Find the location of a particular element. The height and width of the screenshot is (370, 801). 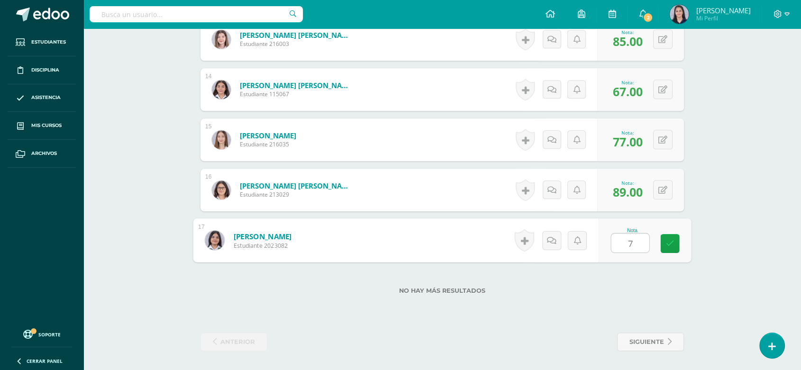

span: Estudiante 216003 is located at coordinates (297, 44).